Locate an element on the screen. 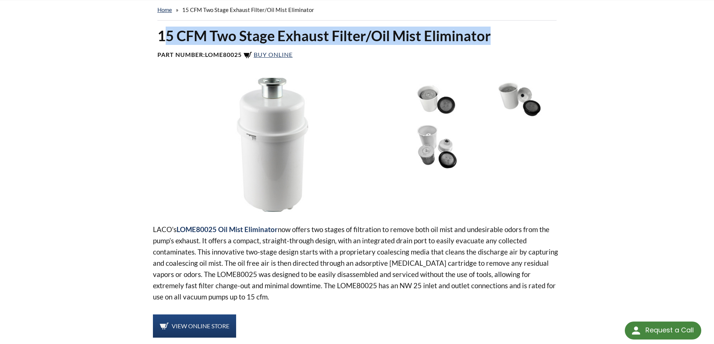 This screenshot has height=344, width=714. a: home is located at coordinates (165, 10).